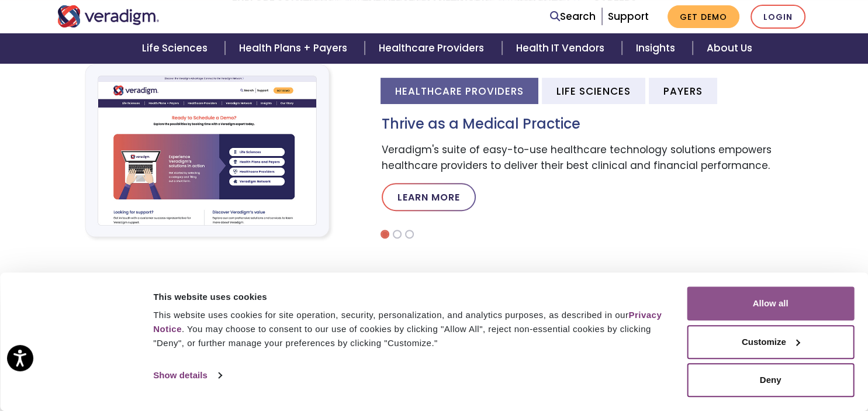  I want to click on a: Health IT Vendors, so click(562, 48).